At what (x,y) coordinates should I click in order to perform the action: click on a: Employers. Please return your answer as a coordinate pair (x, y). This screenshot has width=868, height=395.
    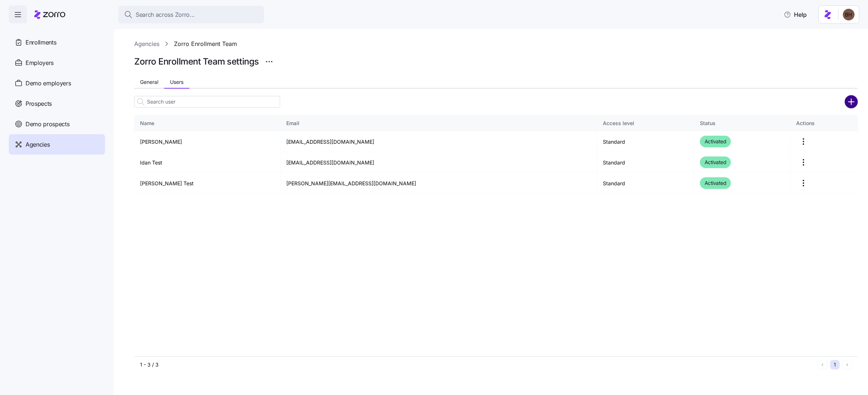
    Looking at the image, I should click on (57, 62).